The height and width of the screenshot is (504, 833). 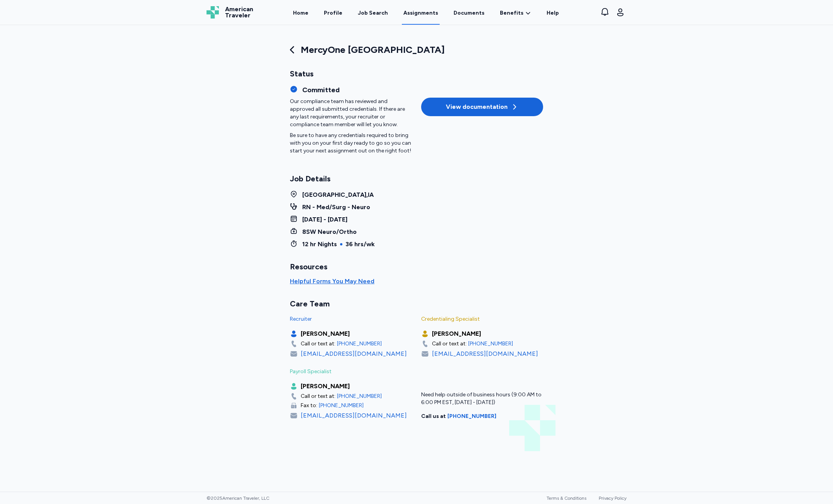 I want to click on div: RN - Med/Surg - Neuro, so click(x=337, y=207).